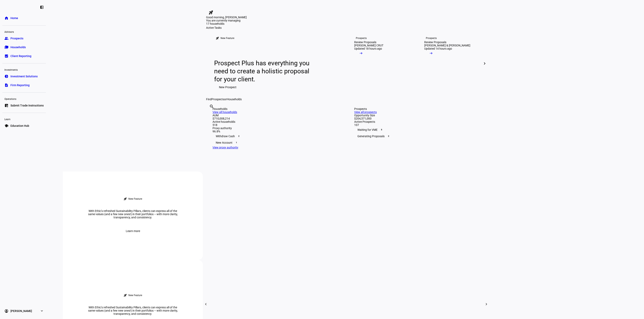 The width and height of the screenshot is (644, 319). Describe the element at coordinates (417, 116) in the screenshot. I see `div: Opportunity Size` at that location.